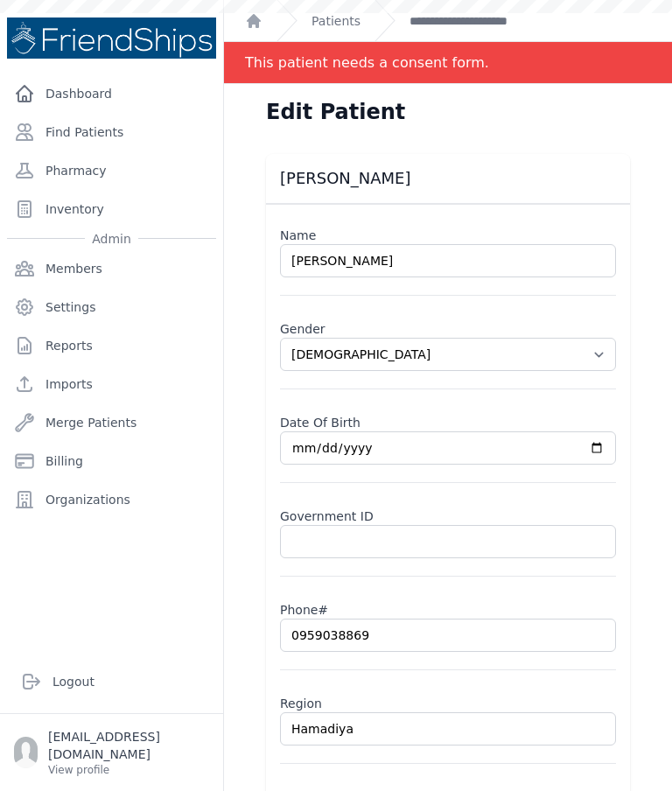 Image resolution: width=672 pixels, height=791 pixels. What do you see at coordinates (129, 770) in the screenshot?
I see `p: View profile` at bounding box center [129, 770].